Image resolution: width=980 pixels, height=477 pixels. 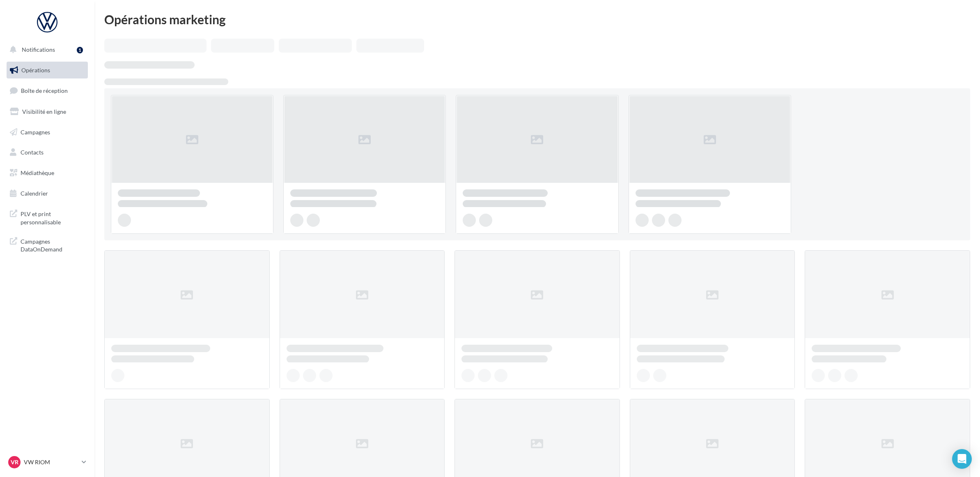 I want to click on a: Campagnes, so click(x=47, y=133).